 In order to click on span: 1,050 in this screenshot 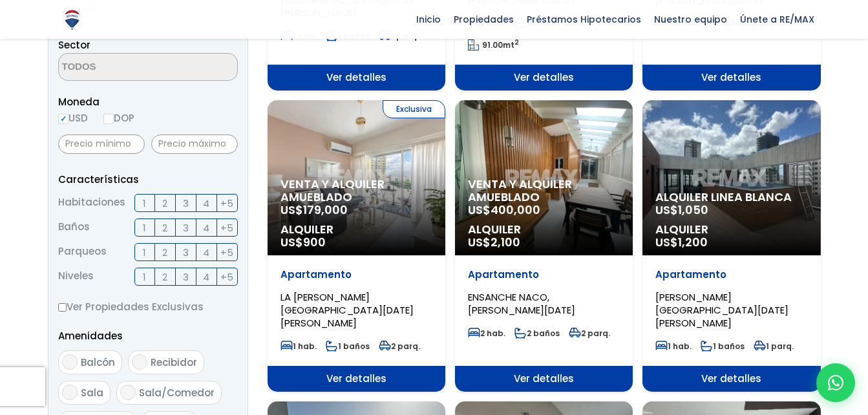, I will do `click(693, 210)`.